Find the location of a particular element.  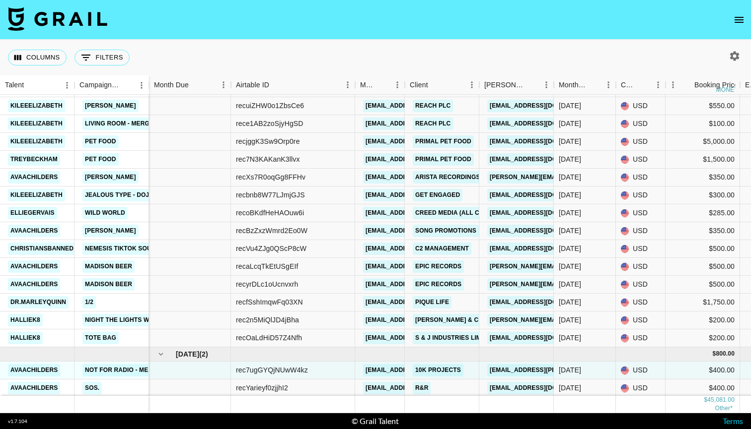

div: recoBKdfHeHAOuw6i is located at coordinates (270, 213).